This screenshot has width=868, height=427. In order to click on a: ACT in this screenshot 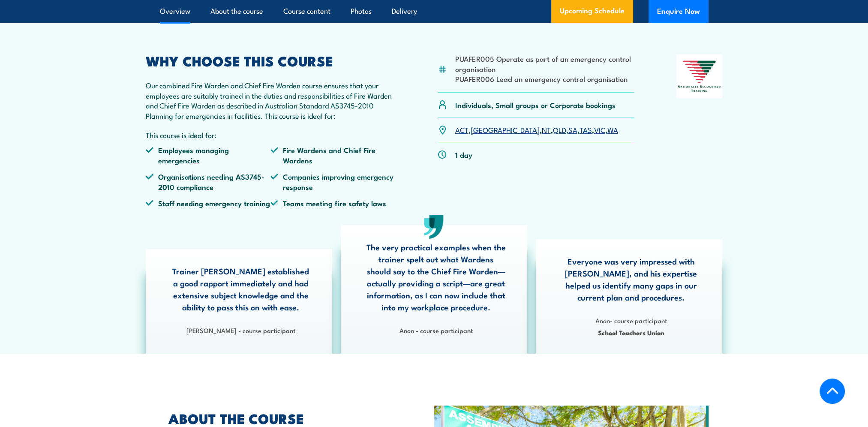, I will do `click(462, 130)`.